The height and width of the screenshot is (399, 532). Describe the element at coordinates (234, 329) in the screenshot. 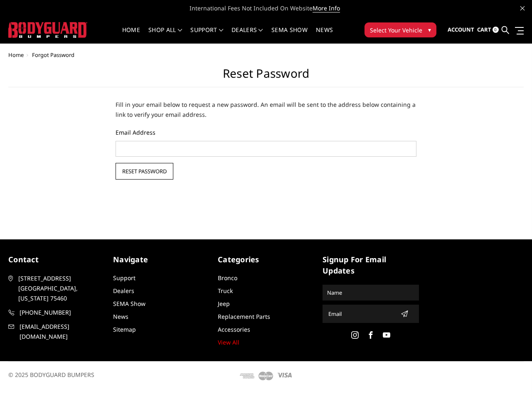

I see `a: Accessories` at that location.